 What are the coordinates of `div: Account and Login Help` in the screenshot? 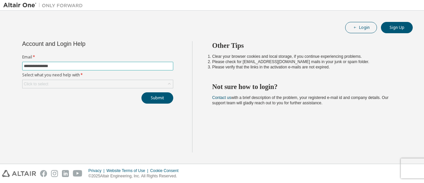 It's located at (83, 44).